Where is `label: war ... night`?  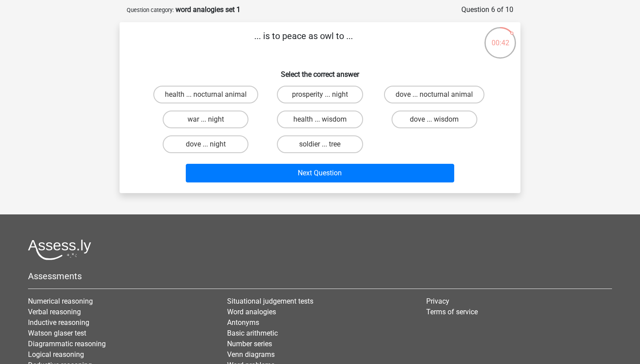
label: war ... night is located at coordinates (205, 119).